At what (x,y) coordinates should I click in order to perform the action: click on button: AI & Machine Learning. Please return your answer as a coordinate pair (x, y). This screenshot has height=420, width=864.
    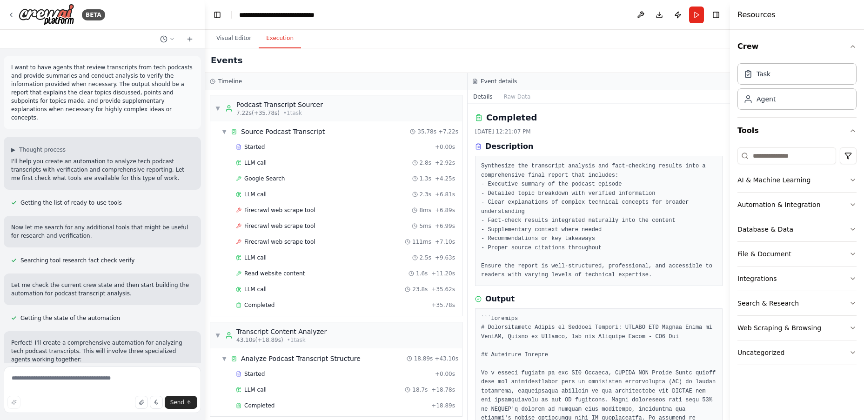
    Looking at the image, I should click on (797, 180).